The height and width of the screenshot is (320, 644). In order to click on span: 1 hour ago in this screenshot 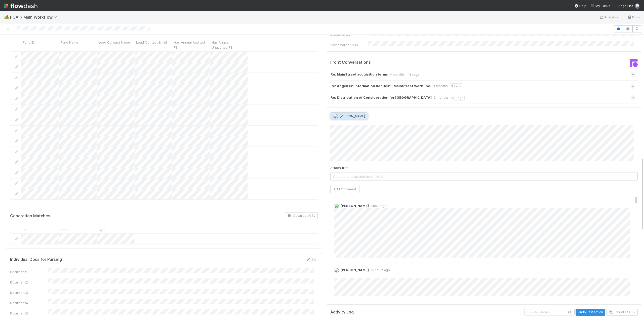, I will do `click(377, 206)`.